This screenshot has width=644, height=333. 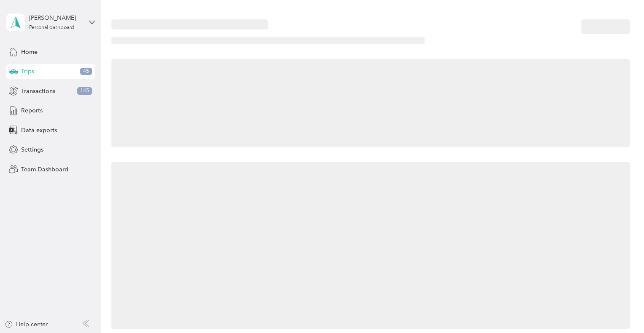 I want to click on span: Home, so click(x=29, y=52).